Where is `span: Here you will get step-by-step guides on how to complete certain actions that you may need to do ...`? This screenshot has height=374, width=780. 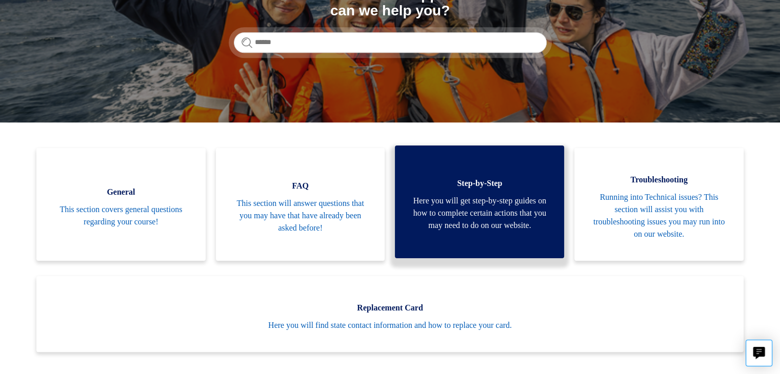
span: Here you will get step-by-step guides on how to complete certain actions that you may need to do ... is located at coordinates (479, 213).